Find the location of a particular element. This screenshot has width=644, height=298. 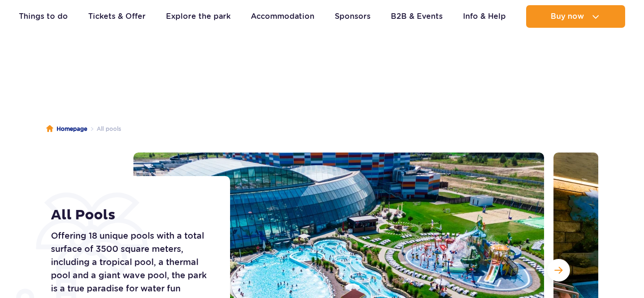

a: Info & Help is located at coordinates (484, 16).